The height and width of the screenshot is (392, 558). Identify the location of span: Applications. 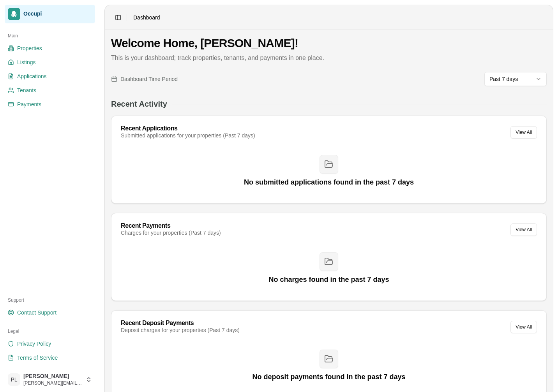
(32, 76).